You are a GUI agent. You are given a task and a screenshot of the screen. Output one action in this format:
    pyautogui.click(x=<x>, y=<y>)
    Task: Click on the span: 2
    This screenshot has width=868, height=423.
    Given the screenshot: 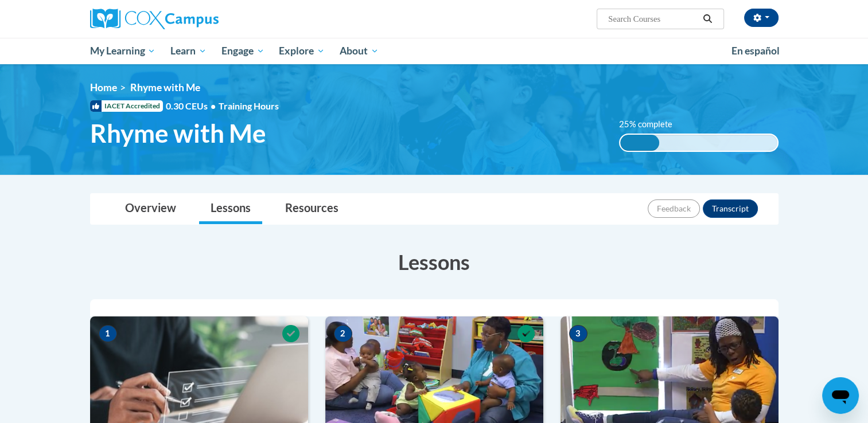 What is the action you would take?
    pyautogui.click(x=343, y=334)
    